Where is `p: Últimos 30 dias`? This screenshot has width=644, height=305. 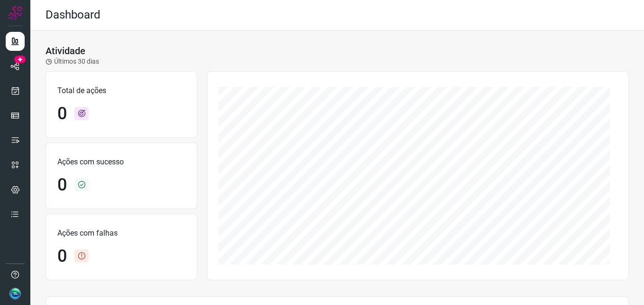 p: Últimos 30 dias is located at coordinates (72, 61).